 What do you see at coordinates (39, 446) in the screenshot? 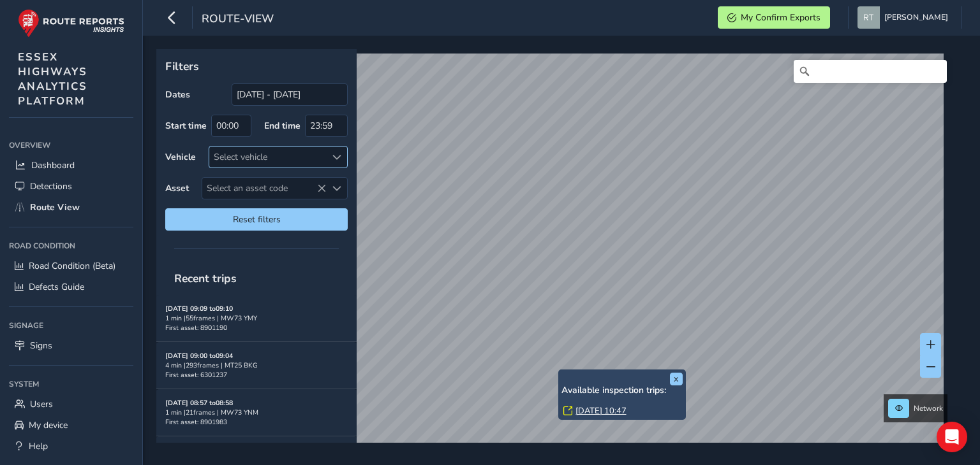
I see `span: Help` at bounding box center [39, 446].